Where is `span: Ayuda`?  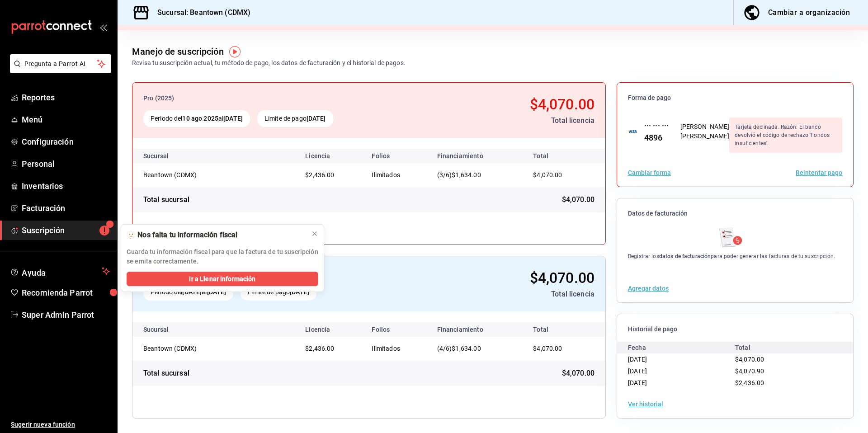
span: Ayuda is located at coordinates (59, 271).